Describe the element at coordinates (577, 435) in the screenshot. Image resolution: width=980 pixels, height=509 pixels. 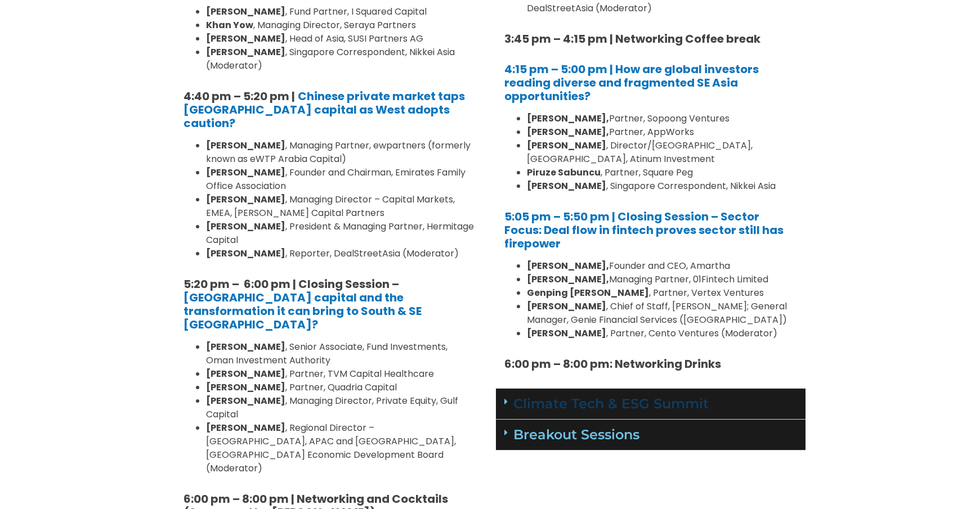
I see `a: Breakout Sessions` at that location.